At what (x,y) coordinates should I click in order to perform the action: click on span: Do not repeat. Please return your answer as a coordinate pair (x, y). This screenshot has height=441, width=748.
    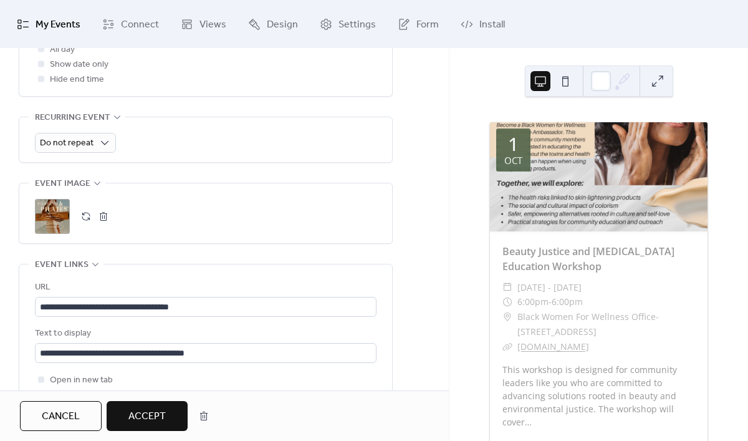
    Looking at the image, I should click on (67, 143).